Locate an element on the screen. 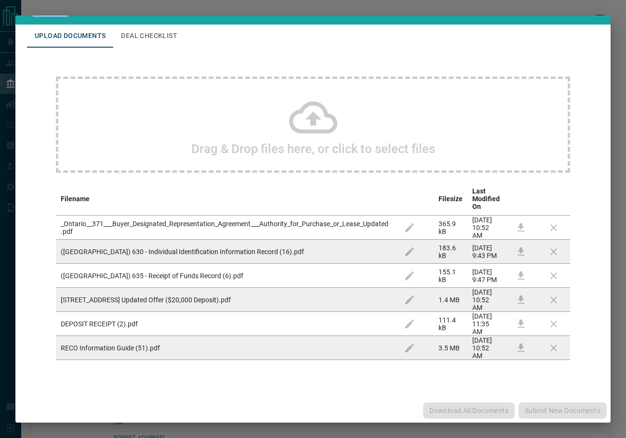 The width and height of the screenshot is (626, 438). th: Last Modified On is located at coordinates (485, 199).